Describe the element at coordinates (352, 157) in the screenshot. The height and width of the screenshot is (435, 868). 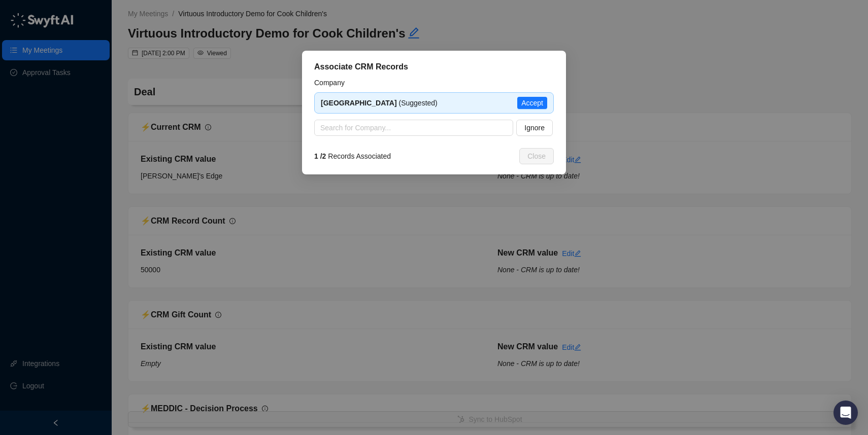
I see `span: Records Associated` at that location.